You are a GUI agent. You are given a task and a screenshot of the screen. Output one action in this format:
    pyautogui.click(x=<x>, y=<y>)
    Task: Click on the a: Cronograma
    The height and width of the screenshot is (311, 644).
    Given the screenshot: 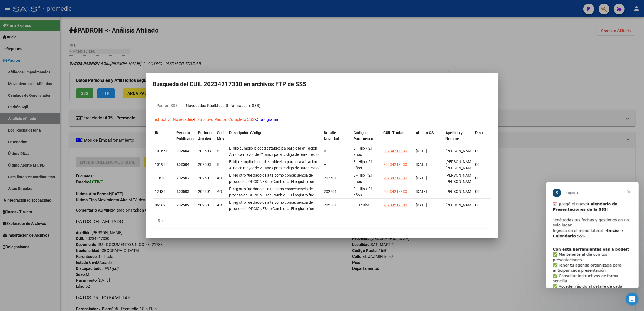 What is the action you would take?
    pyautogui.click(x=267, y=119)
    